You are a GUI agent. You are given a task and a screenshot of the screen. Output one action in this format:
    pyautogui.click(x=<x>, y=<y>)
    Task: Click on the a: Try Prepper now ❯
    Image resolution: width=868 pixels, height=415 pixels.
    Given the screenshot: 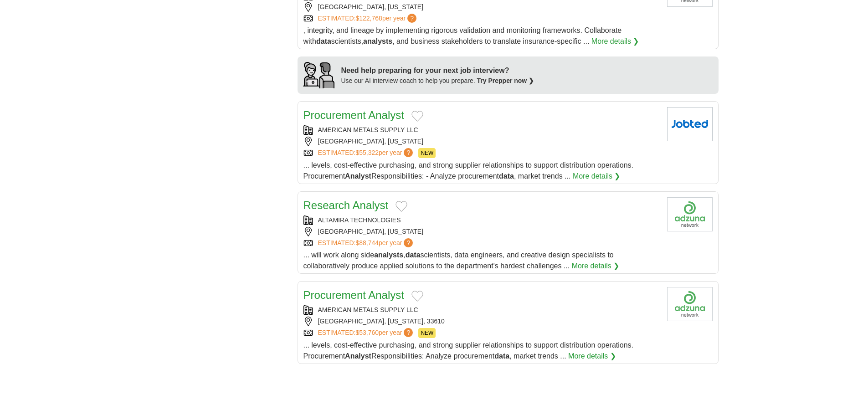 What is the action you would take?
    pyautogui.click(x=506, y=80)
    